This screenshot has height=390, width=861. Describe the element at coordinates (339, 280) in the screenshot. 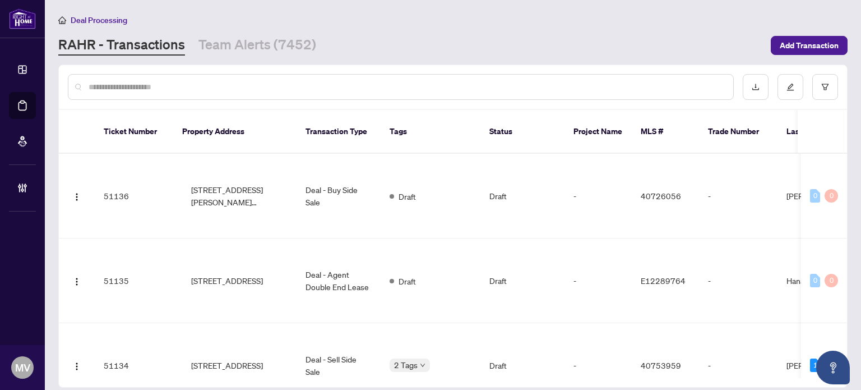

I see `td: Deal - Agent Double End Lease` at that location.